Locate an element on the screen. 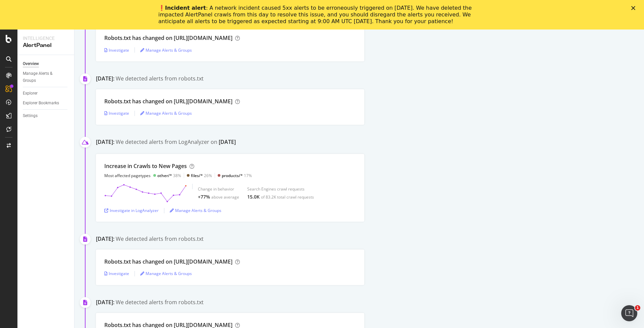 This screenshot has width=644, height=328. div: Search Engines crawl requests is located at coordinates (280, 189).